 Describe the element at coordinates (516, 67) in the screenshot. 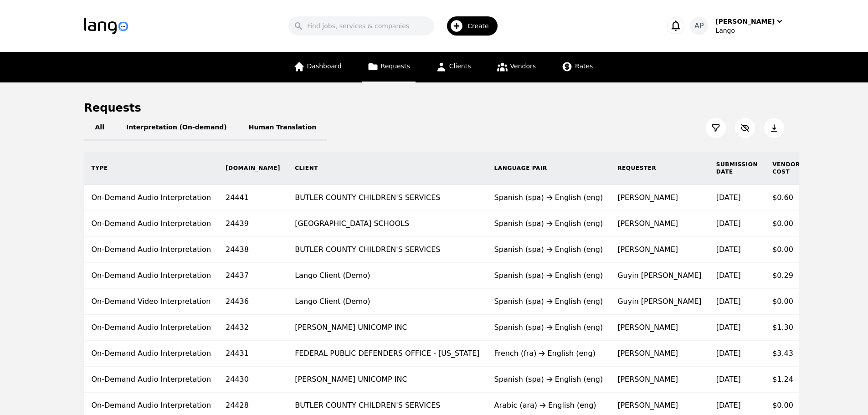

I see `a: Vendors` at that location.